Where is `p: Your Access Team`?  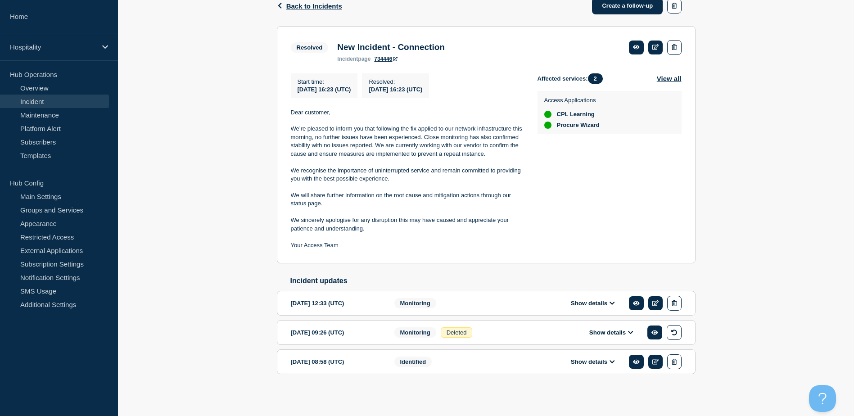 p: Your Access Team is located at coordinates (407, 245).